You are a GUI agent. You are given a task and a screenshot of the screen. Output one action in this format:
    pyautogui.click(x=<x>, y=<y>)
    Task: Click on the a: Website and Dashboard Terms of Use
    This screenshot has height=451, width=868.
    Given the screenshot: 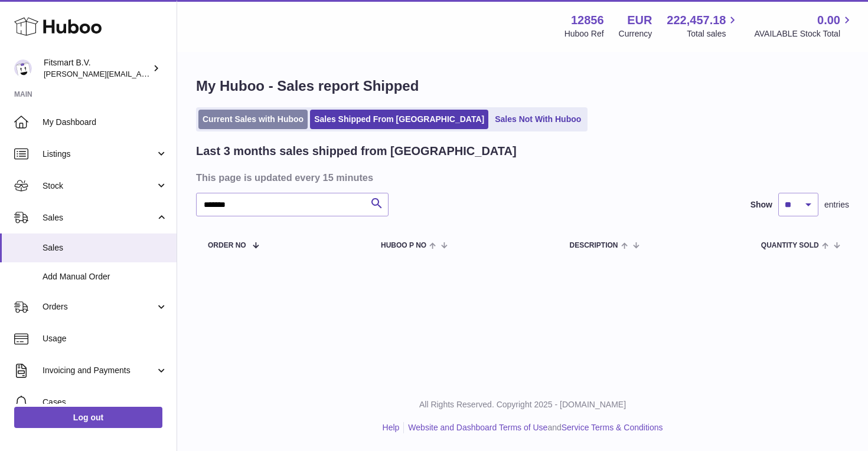 What is the action you would take?
    pyautogui.click(x=477, y=427)
    